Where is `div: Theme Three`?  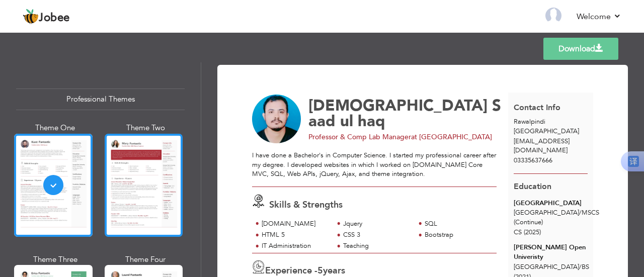
div: Theme Three is located at coordinates (56, 259).